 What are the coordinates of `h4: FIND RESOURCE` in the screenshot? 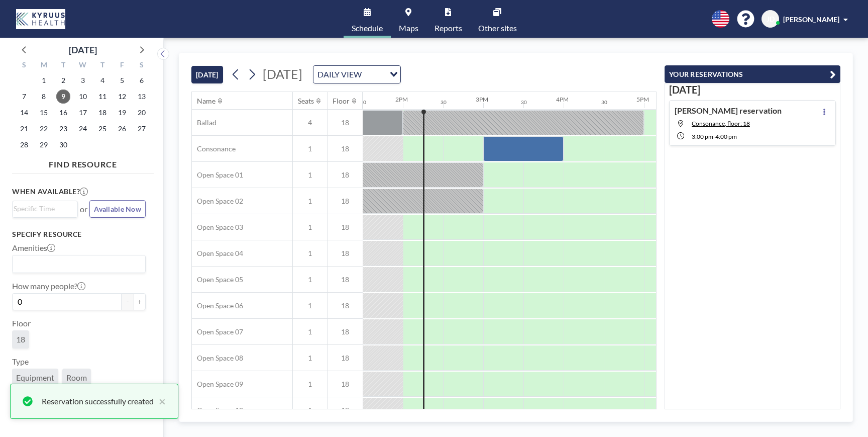 It's located at (83, 163).